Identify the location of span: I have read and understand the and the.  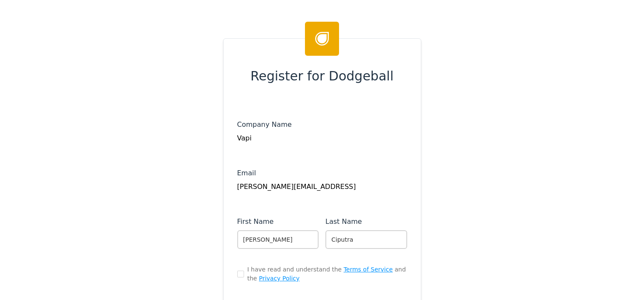
(327, 274).